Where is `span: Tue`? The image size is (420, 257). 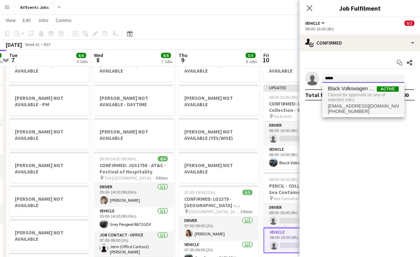 span: Tue is located at coordinates (13, 55).